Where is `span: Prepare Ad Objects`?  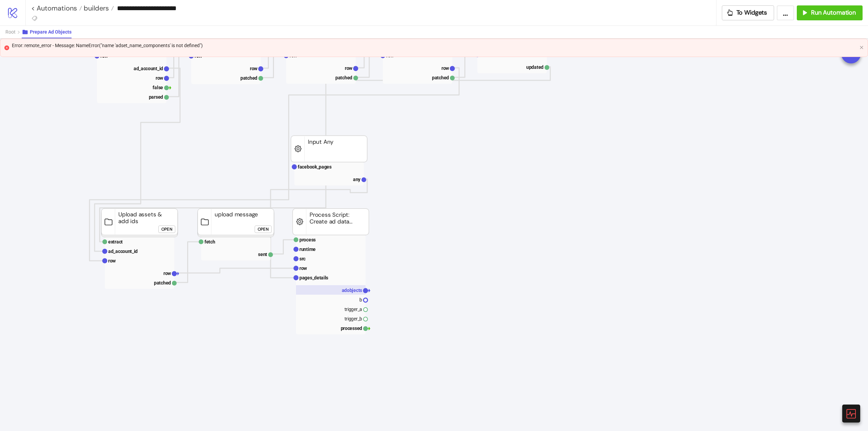
span: Prepare Ad Objects is located at coordinates (51, 32).